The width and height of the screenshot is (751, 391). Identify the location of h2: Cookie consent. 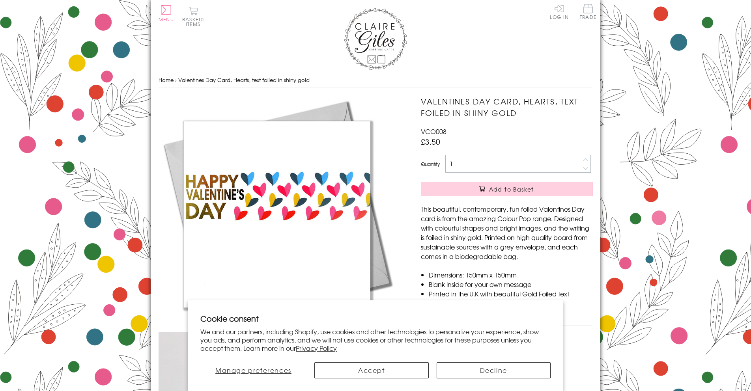
(375, 319).